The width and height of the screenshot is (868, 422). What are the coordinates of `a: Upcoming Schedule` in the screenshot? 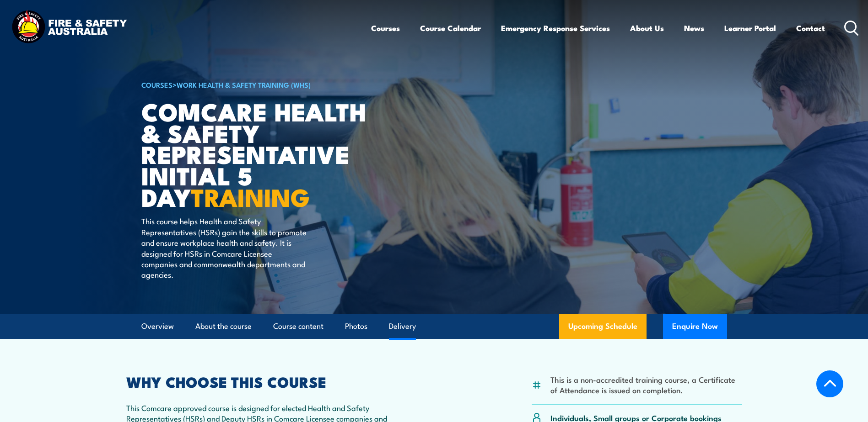 It's located at (603, 327).